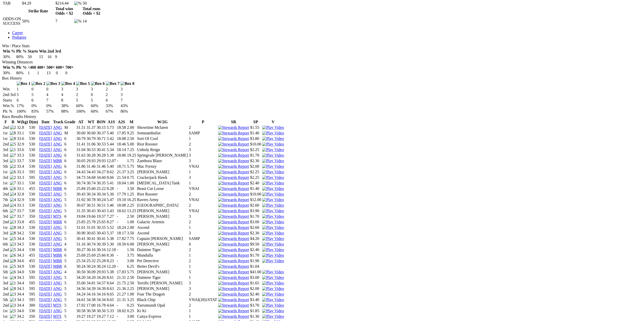 This screenshot has height=321, width=644. Describe the element at coordinates (13, 189) in the screenshot. I see `img: 6` at that location.